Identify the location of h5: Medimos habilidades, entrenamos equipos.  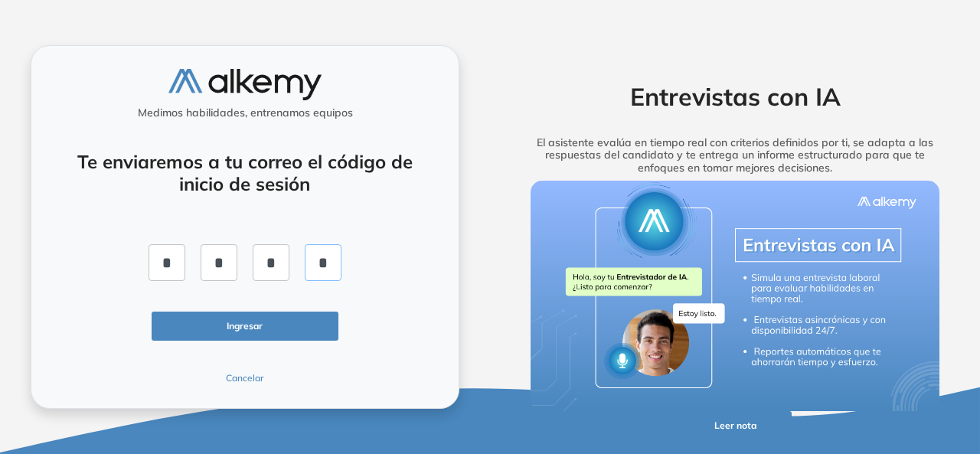
(245, 113).